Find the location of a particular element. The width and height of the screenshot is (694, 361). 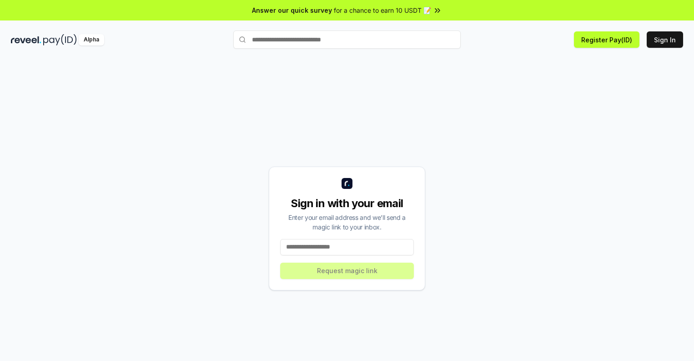

button: Register Pay(ID) is located at coordinates (606, 40).